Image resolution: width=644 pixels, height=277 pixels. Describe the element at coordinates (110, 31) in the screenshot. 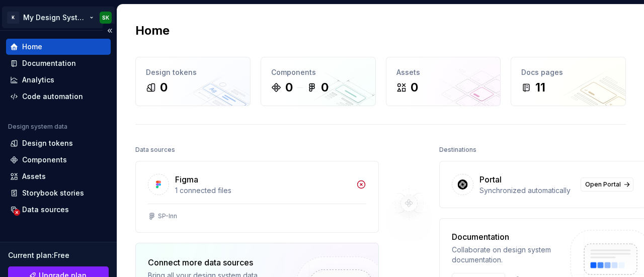

I see `button: Collapse sidebar` at that location.